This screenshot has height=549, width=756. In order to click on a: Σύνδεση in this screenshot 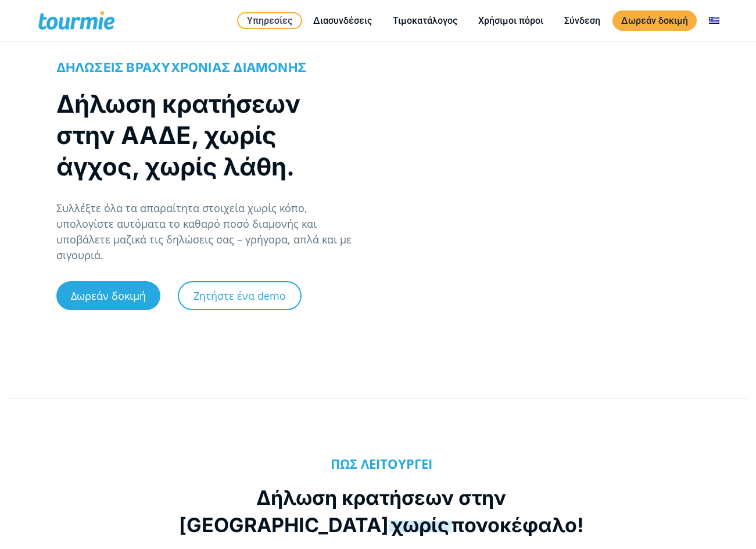, I will do `click(583, 20)`.